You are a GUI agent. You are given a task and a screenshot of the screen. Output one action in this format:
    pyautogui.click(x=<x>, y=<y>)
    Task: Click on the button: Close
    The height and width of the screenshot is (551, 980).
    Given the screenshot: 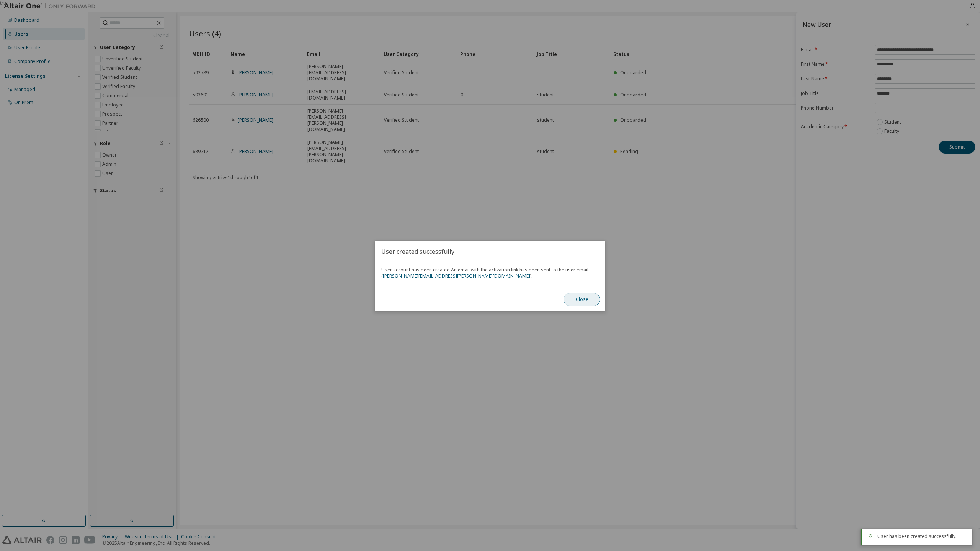 What is the action you would take?
    pyautogui.click(x=582, y=300)
    